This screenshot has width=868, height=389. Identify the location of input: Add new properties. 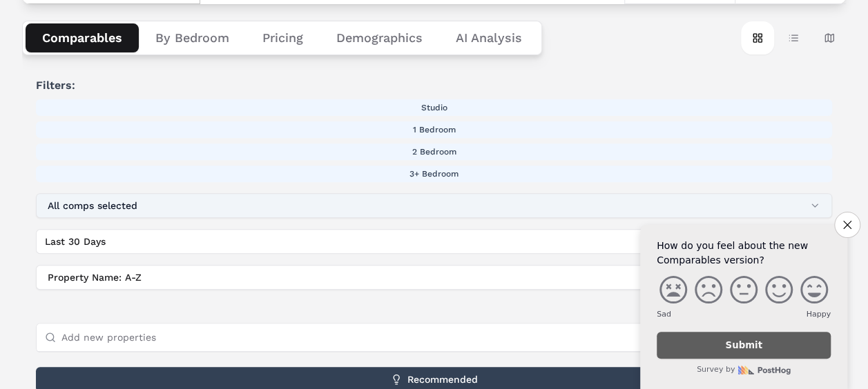
(442, 338).